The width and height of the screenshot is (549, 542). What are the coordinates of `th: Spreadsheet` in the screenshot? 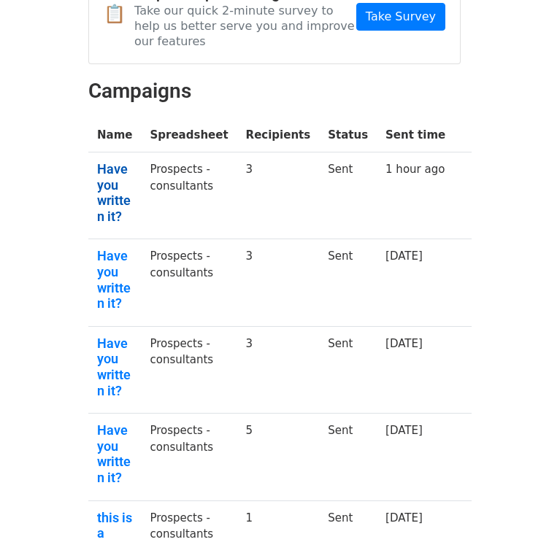 It's located at (188, 135).